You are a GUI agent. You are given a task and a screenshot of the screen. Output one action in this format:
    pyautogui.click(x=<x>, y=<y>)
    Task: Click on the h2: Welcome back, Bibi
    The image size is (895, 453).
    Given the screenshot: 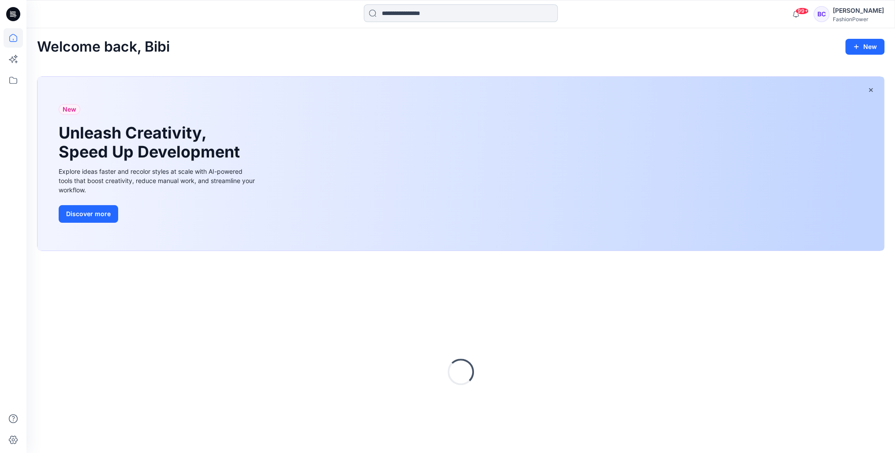 What is the action you would take?
    pyautogui.click(x=103, y=47)
    